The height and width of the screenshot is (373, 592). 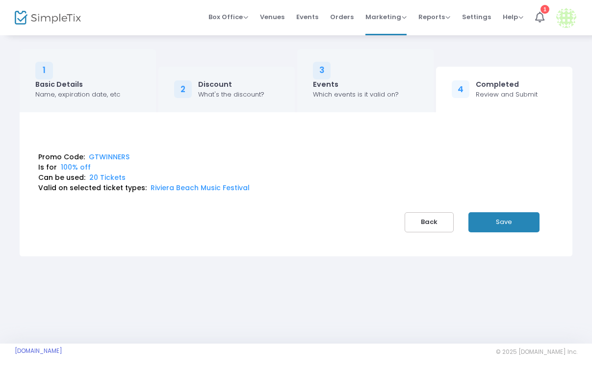 What do you see at coordinates (322, 71) in the screenshot?
I see `div: 3` at bounding box center [322, 71].